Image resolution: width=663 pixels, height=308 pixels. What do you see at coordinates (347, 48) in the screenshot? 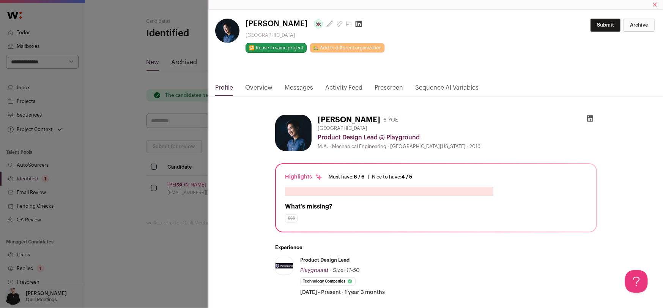
I see `a: 🏡 Add to different organization` at bounding box center [347, 48].